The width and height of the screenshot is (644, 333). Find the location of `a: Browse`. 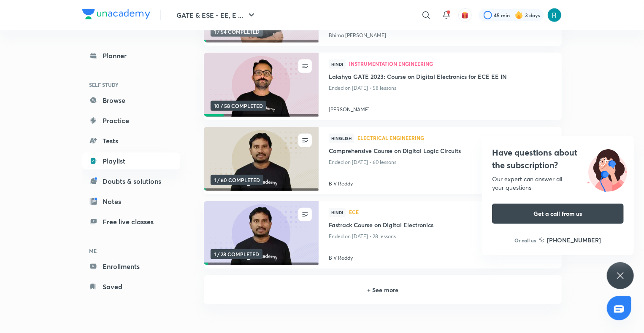

a: Browse is located at coordinates (131, 100).